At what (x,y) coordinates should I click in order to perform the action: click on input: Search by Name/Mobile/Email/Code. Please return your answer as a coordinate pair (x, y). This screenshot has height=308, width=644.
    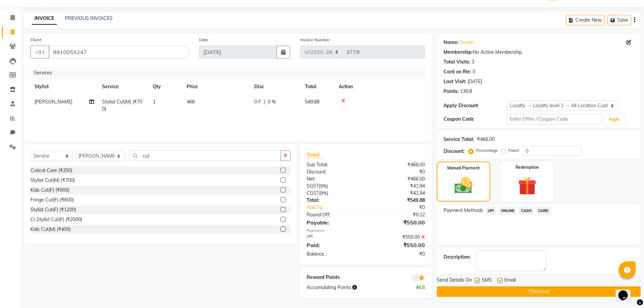
    Looking at the image, I should click on (119, 52).